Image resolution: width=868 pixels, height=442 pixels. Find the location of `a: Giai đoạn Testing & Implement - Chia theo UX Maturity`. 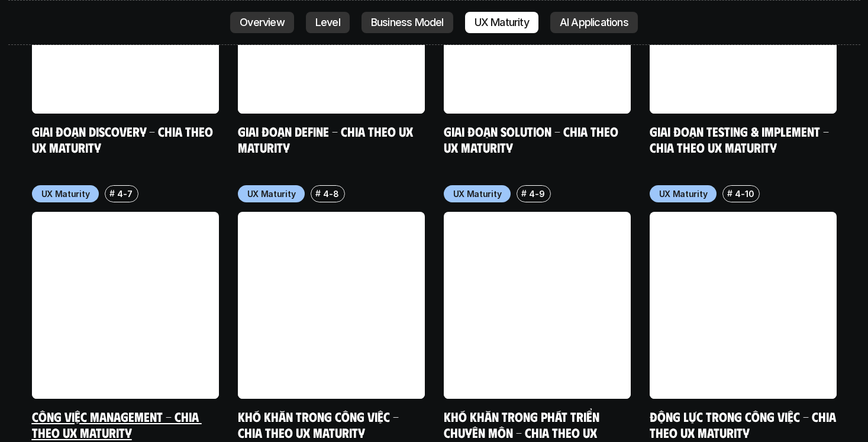

a: Giai đoạn Testing & Implement - Chia theo UX Maturity is located at coordinates (741, 139).